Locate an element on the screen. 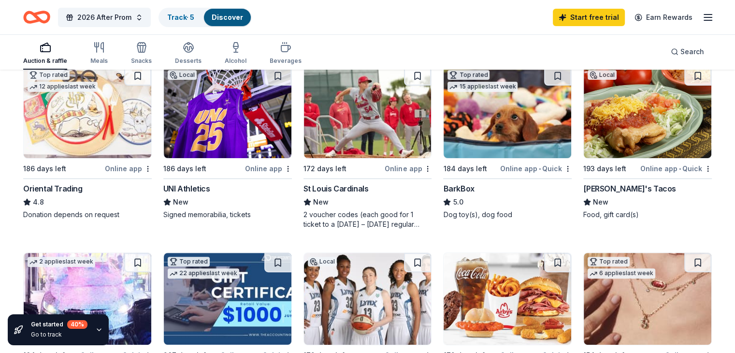  div: 22 applies last week is located at coordinates (203, 273).